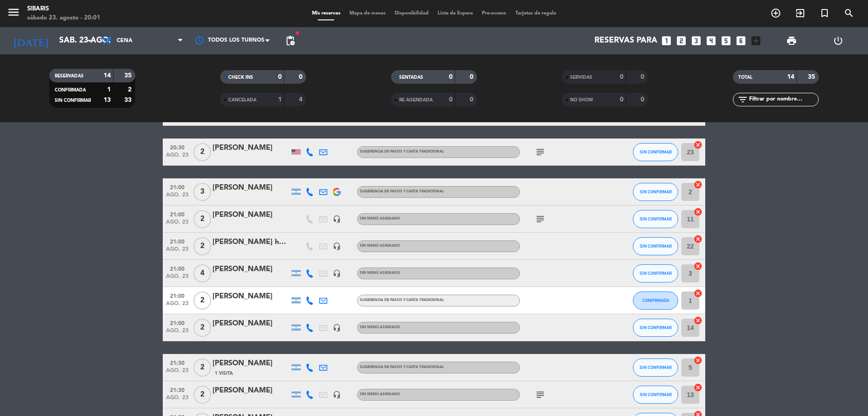 The height and width of the screenshot is (416, 868). I want to click on i: looks_6, so click(741, 41).